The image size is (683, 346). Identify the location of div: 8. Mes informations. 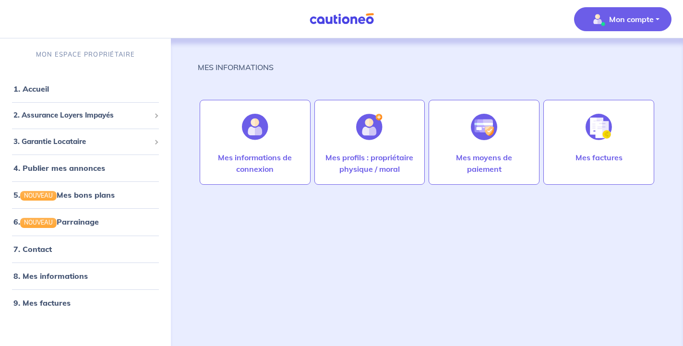
(85, 276).